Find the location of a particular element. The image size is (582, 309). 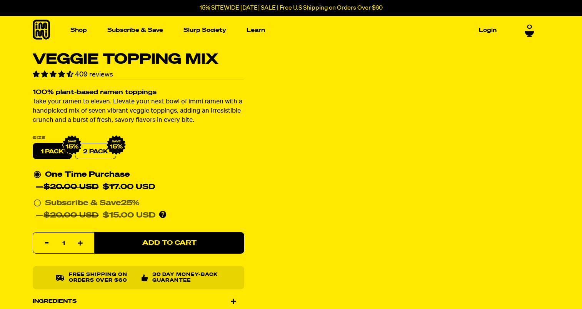

a: Shop is located at coordinates (79, 30).